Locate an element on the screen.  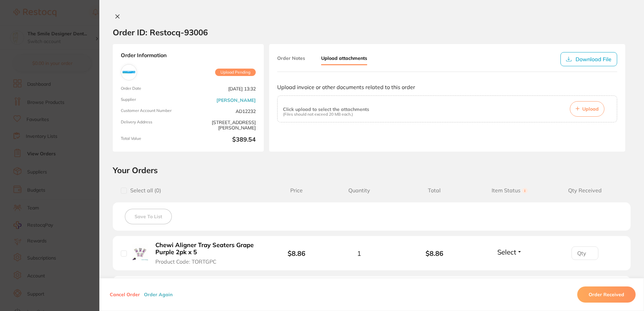
span: Customer Account Number is located at coordinates (153, 111).